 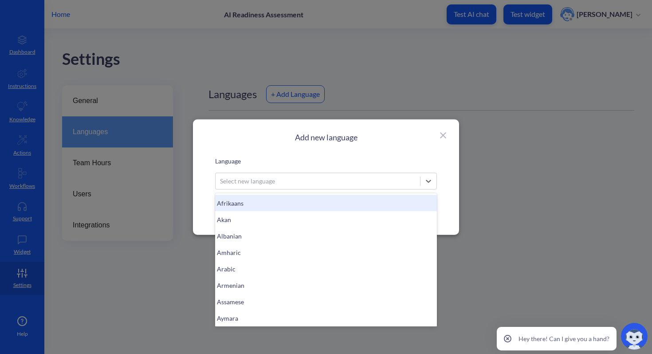 What do you see at coordinates (326, 301) in the screenshot?
I see `div: Assamese` at bounding box center [326, 301].